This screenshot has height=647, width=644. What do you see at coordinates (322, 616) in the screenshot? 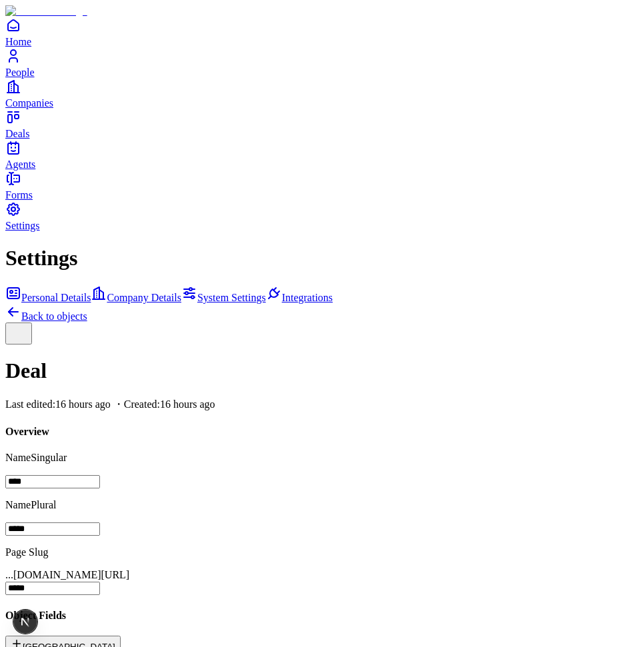
I see `h4: Object Fields` at bounding box center [322, 616].